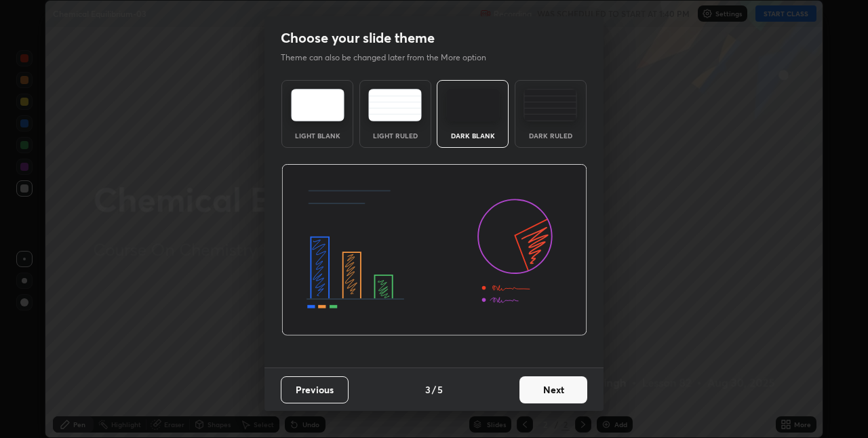 This screenshot has height=438, width=868. What do you see at coordinates (317, 136) in the screenshot?
I see `div: Light Blank` at bounding box center [317, 136].